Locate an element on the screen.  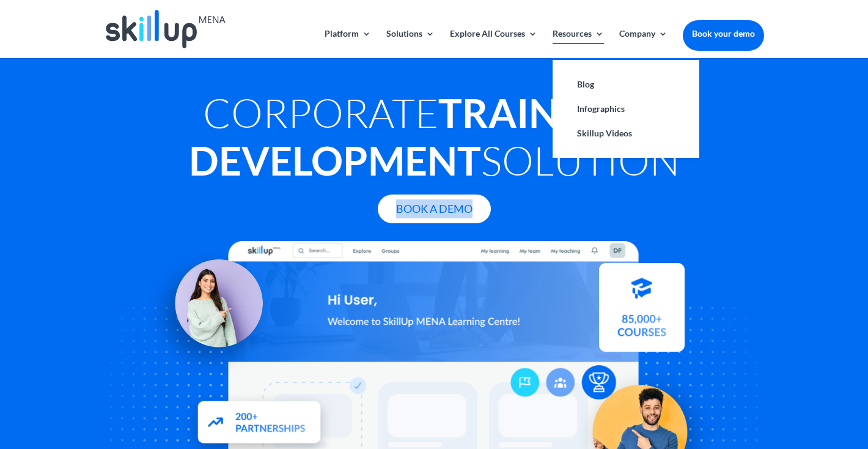
a: Skillup Videos is located at coordinates (626, 134).